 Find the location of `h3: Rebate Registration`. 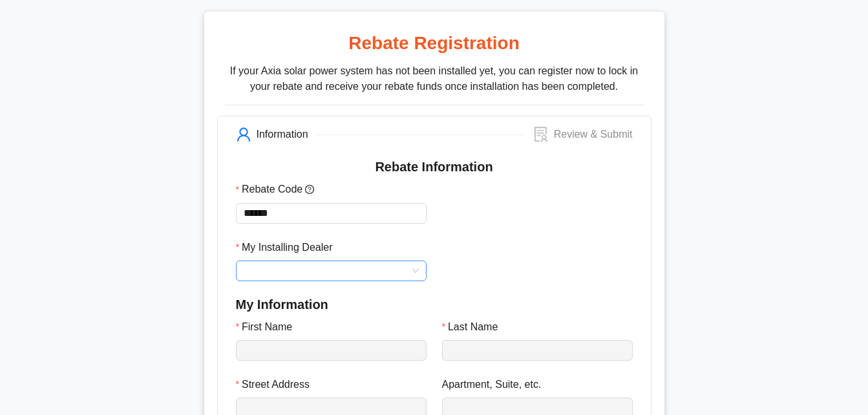

h3: Rebate Registration is located at coordinates (434, 44).